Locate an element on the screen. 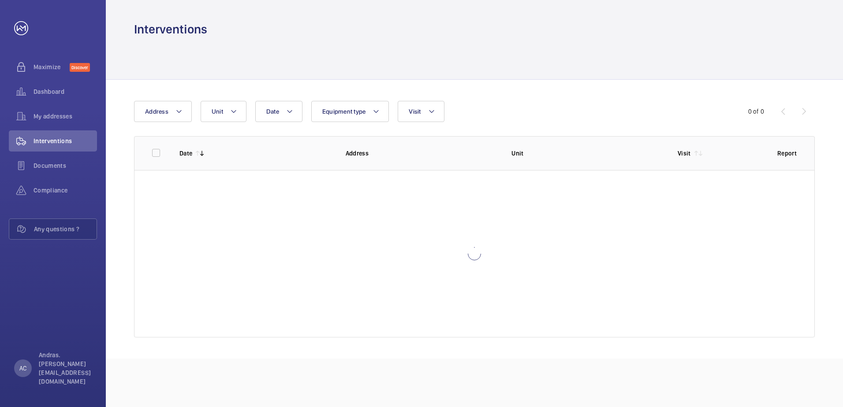 This screenshot has width=843, height=407. span: Maximize is located at coordinates (52, 67).